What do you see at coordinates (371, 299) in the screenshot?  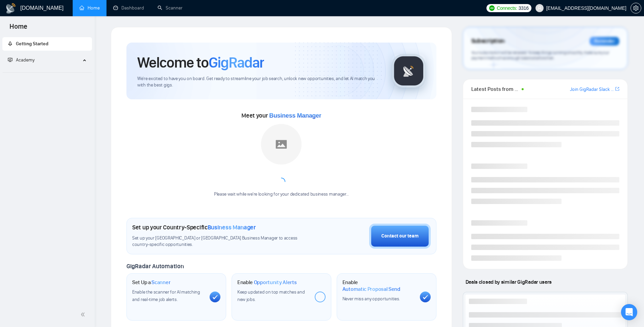 I see `span: Never miss any opportunities.` at bounding box center [371, 299].